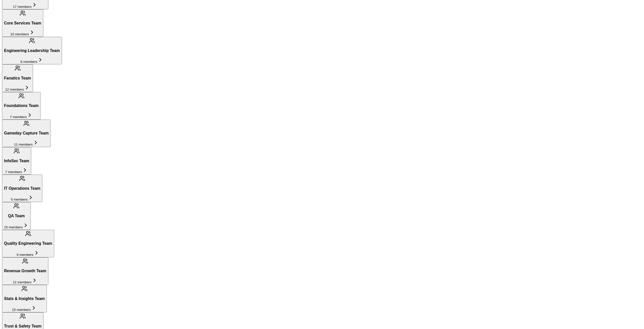  Describe the element at coordinates (25, 270) in the screenshot. I see `h3: Revenue Growth Team` at that location.